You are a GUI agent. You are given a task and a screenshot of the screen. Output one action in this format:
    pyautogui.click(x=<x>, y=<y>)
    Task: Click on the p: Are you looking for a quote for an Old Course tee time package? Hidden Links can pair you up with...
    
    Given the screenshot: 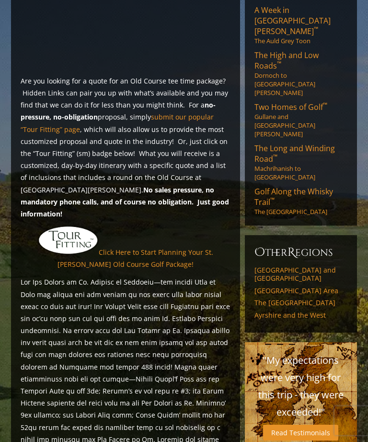 What is the action you would take?
    pyautogui.click(x=126, y=148)
    